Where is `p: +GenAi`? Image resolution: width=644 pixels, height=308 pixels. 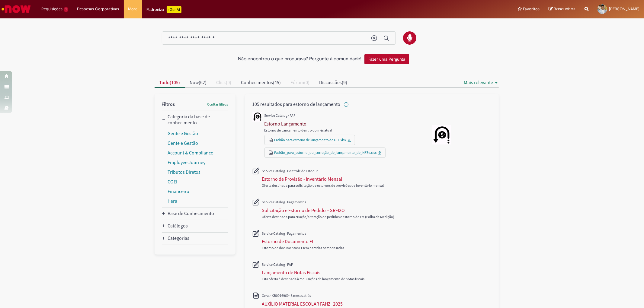
p: +GenAi is located at coordinates (174, 10).